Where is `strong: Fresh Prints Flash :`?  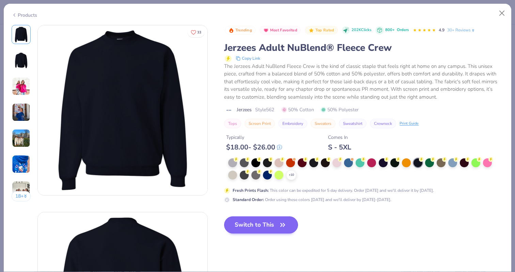
strong: Fresh Prints Flash : is located at coordinates (251, 190).